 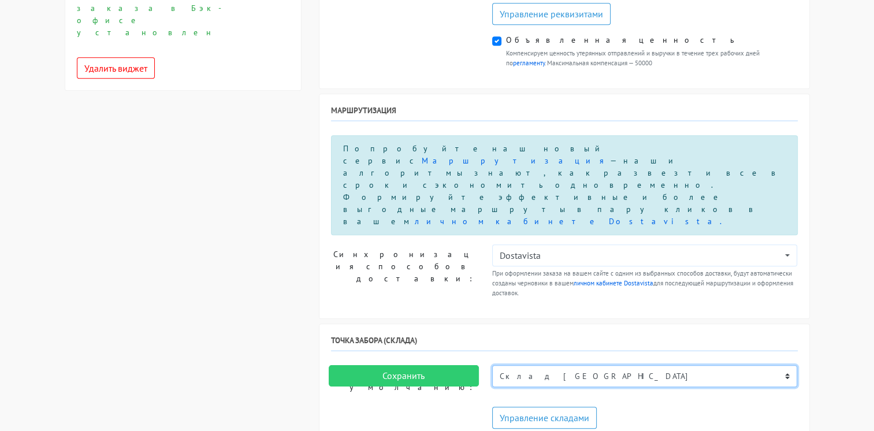 What do you see at coordinates (403, 381) in the screenshot?
I see `label: Склад по умолчанию:` at bounding box center [403, 381].